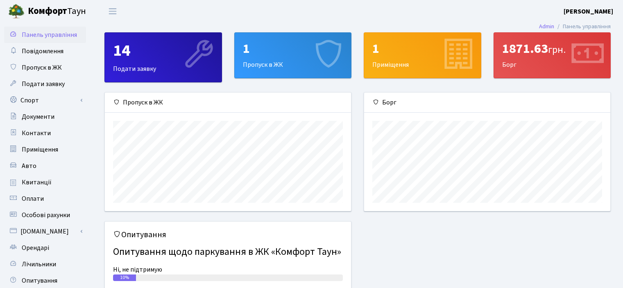  Describe the element at coordinates (48, 11) in the screenshot. I see `b: Комфорт` at that location.